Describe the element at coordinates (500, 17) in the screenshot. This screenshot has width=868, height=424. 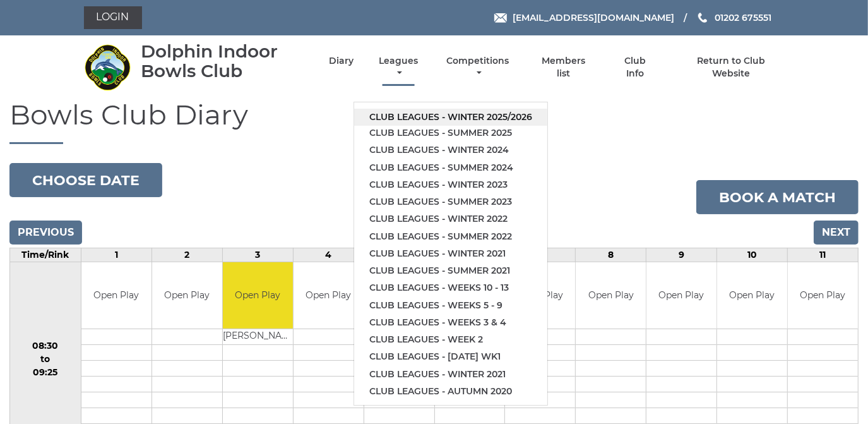
I see `img: Email` at that location.